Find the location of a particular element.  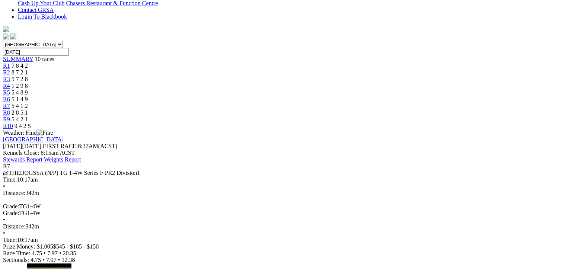

span: R8 is located at coordinates (6, 112).